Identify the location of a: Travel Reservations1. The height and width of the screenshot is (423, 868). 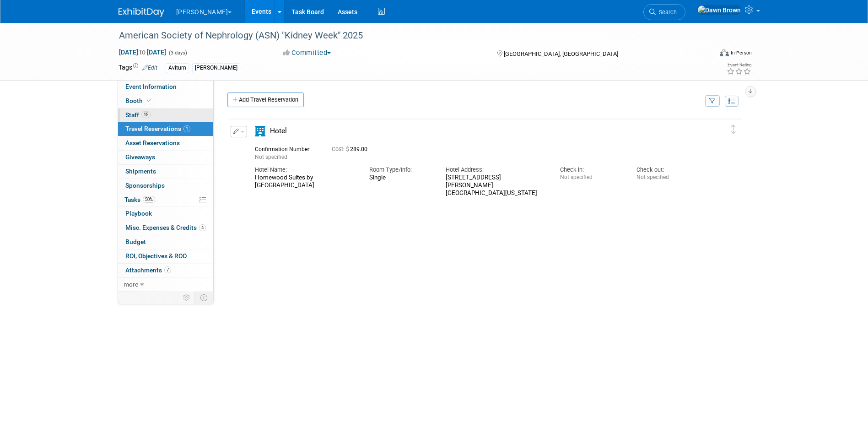
(166, 129).